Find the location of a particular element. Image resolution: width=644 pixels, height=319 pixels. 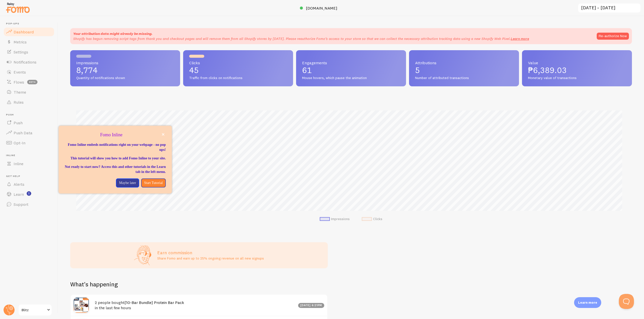

span: Number of attributed transactions is located at coordinates (464, 78).